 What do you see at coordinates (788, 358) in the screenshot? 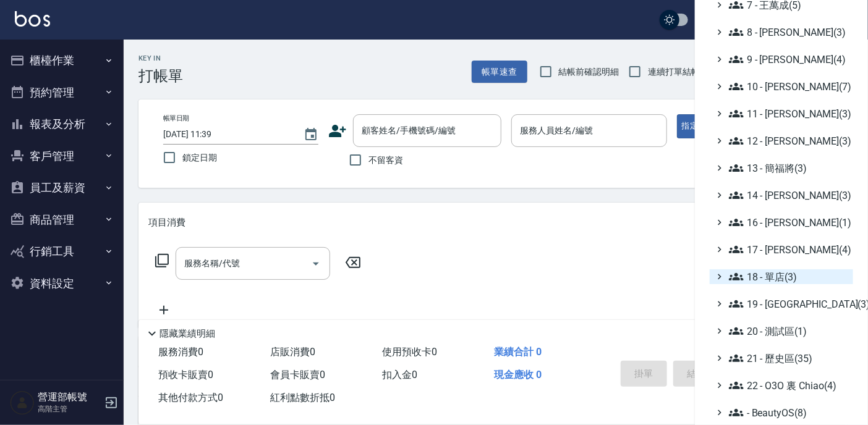
I see `span: 21 - 歷史區(35)` at bounding box center [788, 358].